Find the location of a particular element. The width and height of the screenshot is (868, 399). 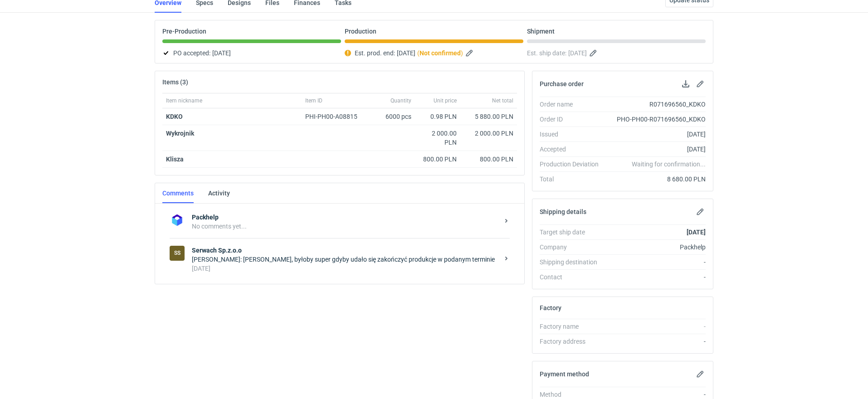

strong: Wykrojnik is located at coordinates (180, 133).